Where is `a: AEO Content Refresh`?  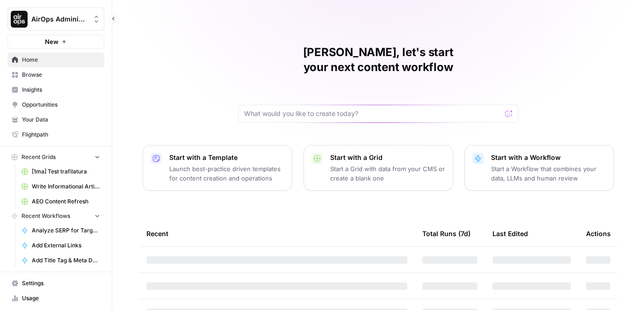 a: AEO Content Refresh is located at coordinates (61, 201).